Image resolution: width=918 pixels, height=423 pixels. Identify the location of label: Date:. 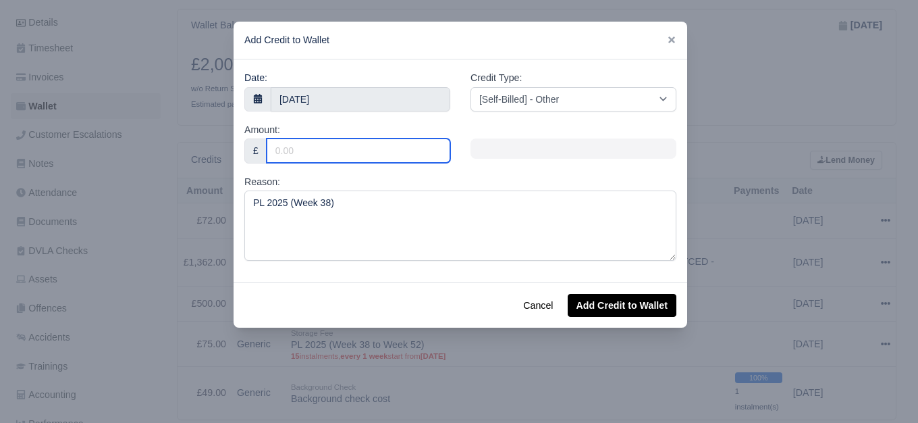
(256, 78).